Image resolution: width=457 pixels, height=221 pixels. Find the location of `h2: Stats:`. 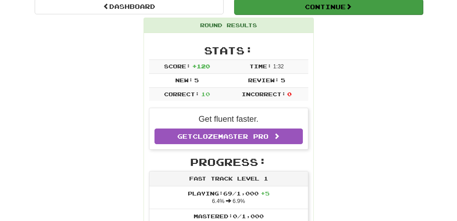

h2: Stats: is located at coordinates (229, 50).